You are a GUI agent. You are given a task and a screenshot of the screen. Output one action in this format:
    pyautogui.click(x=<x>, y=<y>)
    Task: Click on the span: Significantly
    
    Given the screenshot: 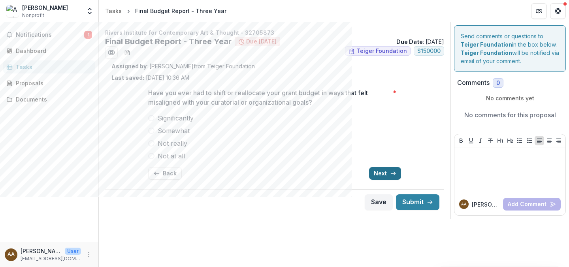 What is the action you would take?
    pyautogui.click(x=175, y=118)
    